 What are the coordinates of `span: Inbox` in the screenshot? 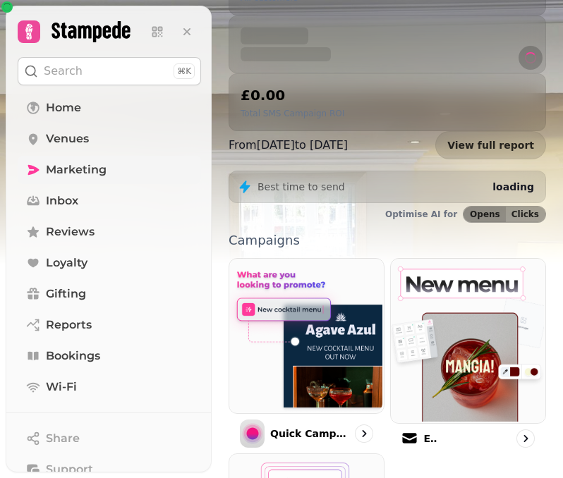 It's located at (62, 201).